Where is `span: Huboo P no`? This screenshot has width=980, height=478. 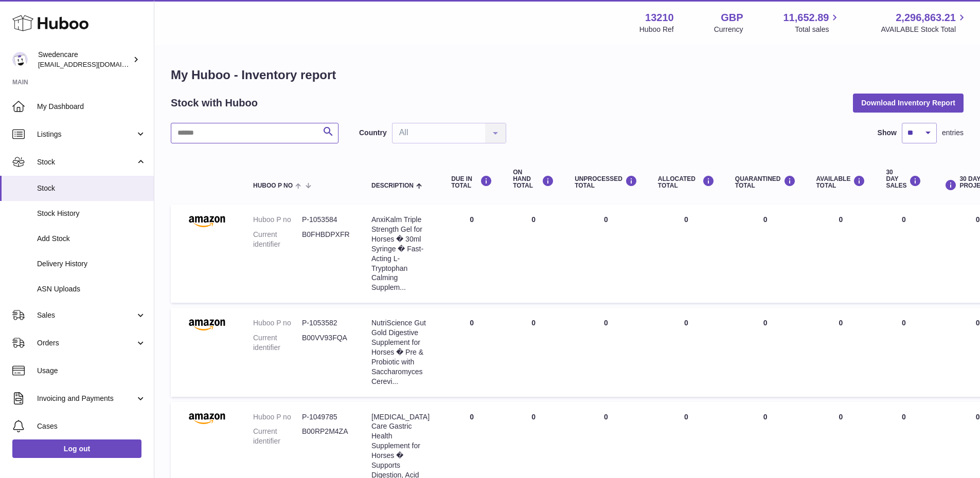 span: Huboo P no is located at coordinates (273, 186).